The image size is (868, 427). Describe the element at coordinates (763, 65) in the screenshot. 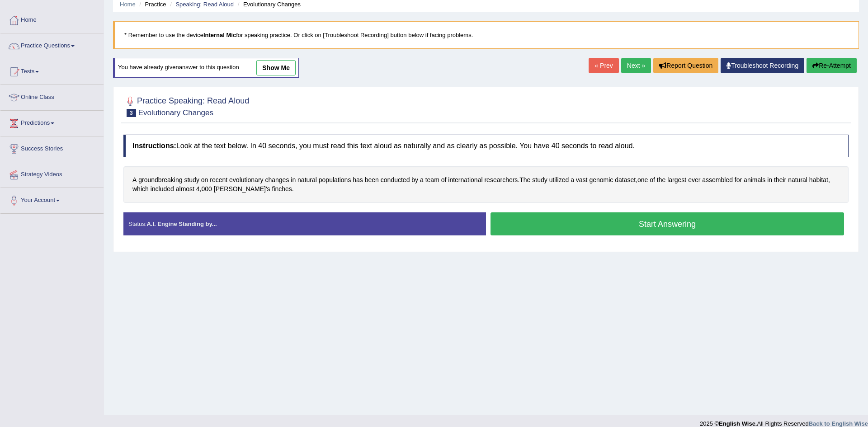

I see `a: Troubleshoot Recording` at that location.